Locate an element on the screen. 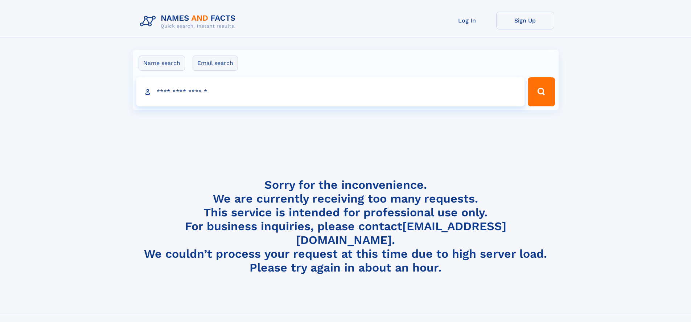 This screenshot has height=322, width=691. img: Logo Names and Facts is located at coordinates (189, 21).